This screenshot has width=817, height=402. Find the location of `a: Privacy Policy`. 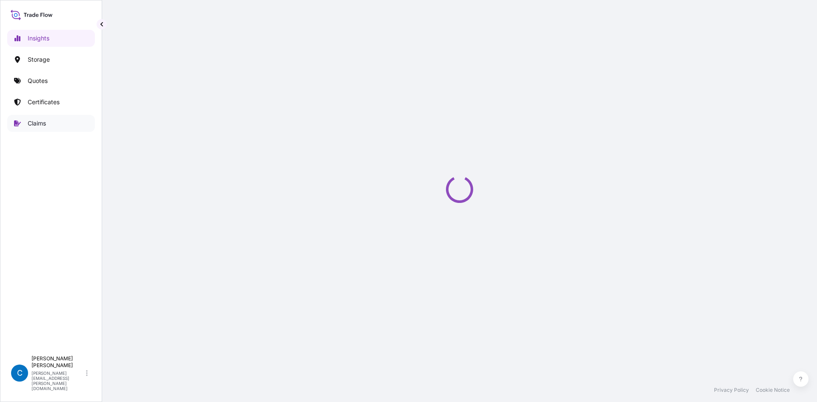

a: Privacy Policy is located at coordinates (731, 390).